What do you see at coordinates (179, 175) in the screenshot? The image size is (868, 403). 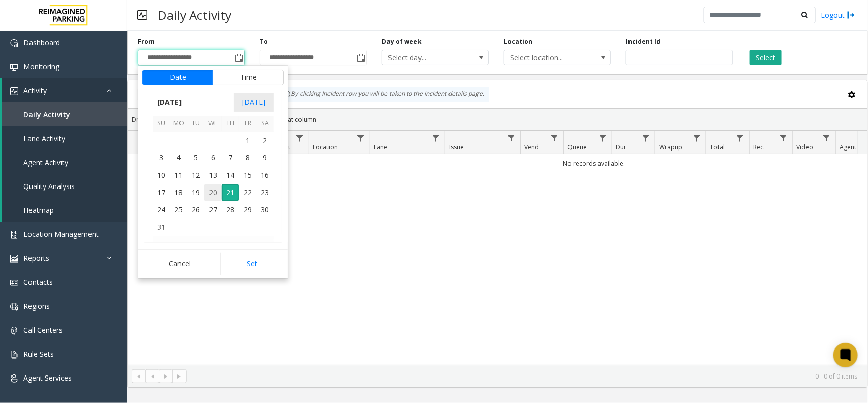 I see `td: Monday, August 11, 2025` at bounding box center [179, 175].